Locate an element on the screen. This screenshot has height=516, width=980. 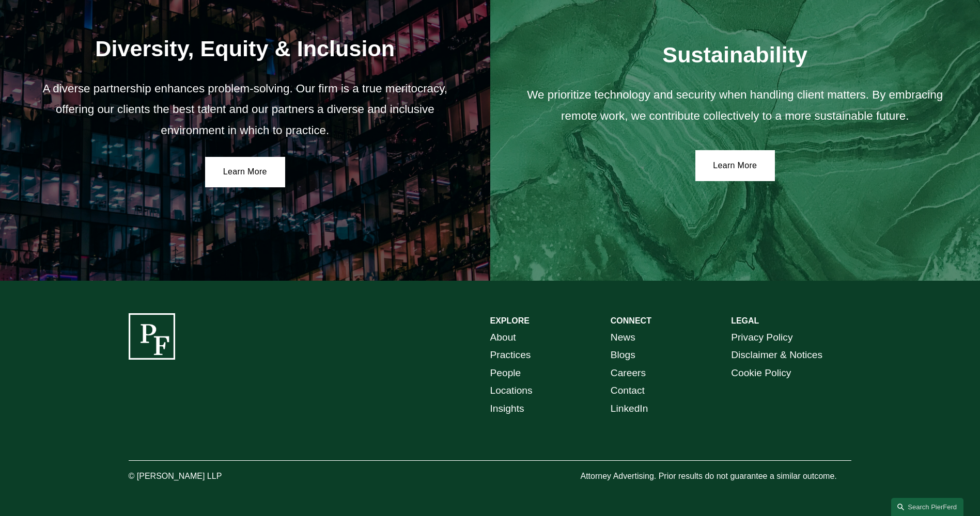
h2: Sustainability is located at coordinates (734, 55).